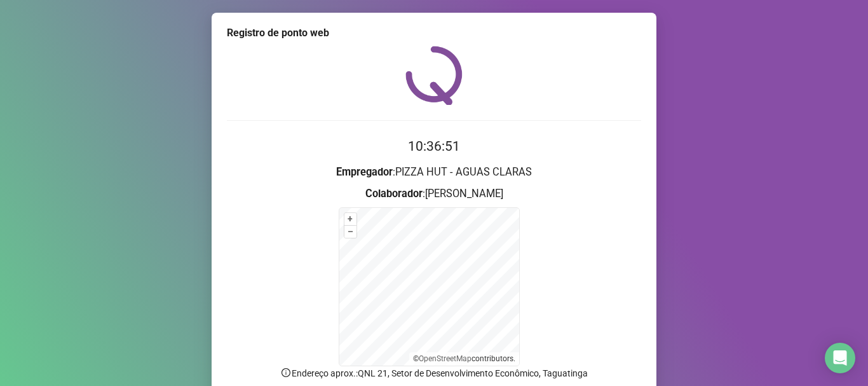 The height and width of the screenshot is (386, 868). I want to click on strong: Colaborador, so click(394, 194).